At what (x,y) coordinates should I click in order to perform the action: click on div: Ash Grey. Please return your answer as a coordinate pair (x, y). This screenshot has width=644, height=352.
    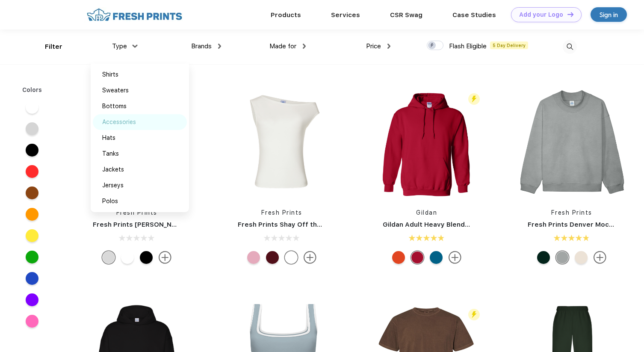
    Looking at the image, I should click on (109, 257).